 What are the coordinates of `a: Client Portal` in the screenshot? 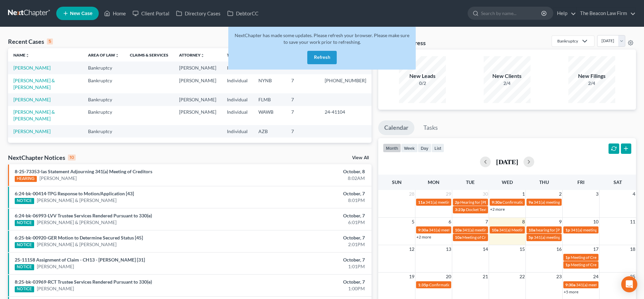 It's located at (151, 13).